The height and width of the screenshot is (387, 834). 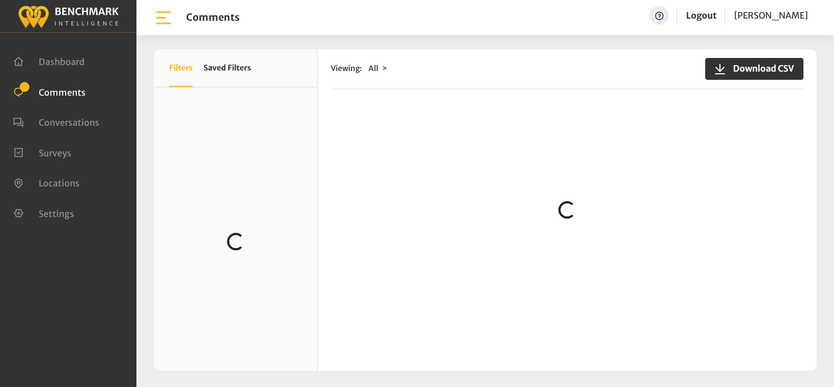 I want to click on img: bar, so click(x=163, y=17).